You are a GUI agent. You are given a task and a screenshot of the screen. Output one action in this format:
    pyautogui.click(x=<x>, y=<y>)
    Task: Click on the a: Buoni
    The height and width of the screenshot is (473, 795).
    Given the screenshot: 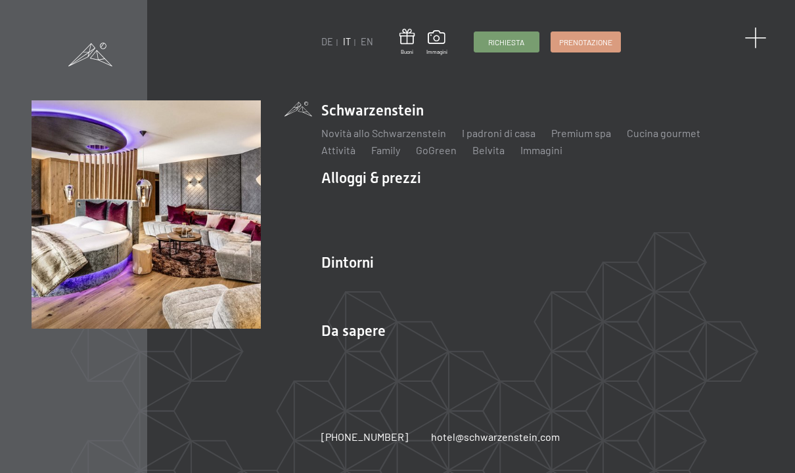 What is the action you would take?
    pyautogui.click(x=406, y=42)
    